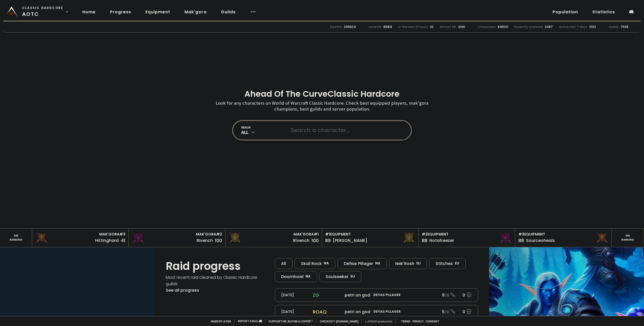  What do you see at coordinates (467, 238) in the screenshot?
I see `a: #2Equipment88Notafreezer` at bounding box center [467, 238].